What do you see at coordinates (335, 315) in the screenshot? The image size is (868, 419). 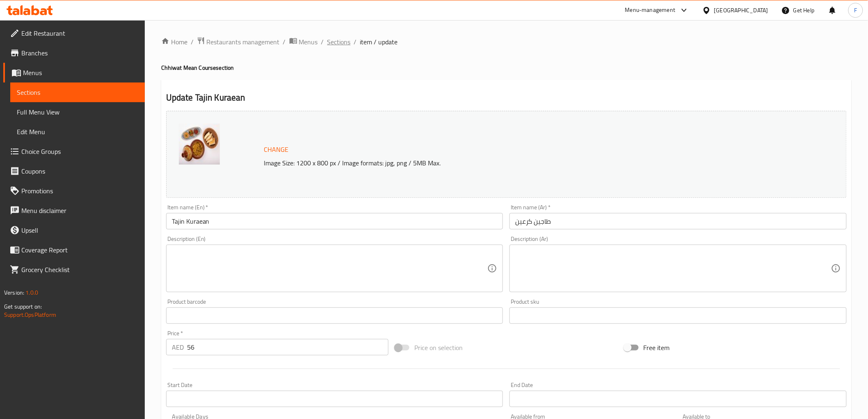 I see `input: Please enter product barcode` at bounding box center [335, 315].